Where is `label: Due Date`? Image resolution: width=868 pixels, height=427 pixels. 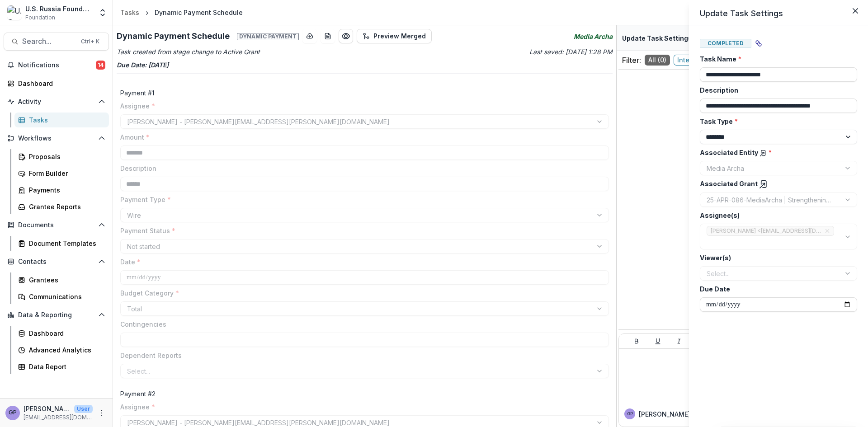 label: Due Date is located at coordinates (776, 288).